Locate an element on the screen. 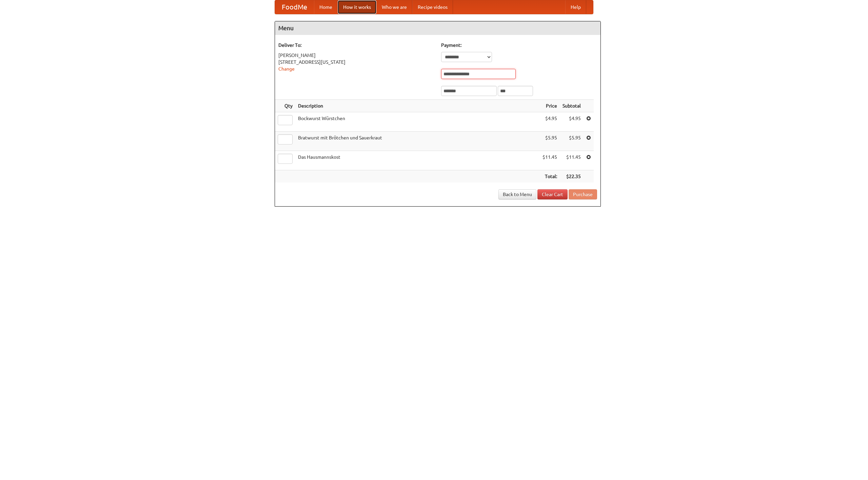 The image size is (868, 480). th: Subtotal is located at coordinates (571, 106).